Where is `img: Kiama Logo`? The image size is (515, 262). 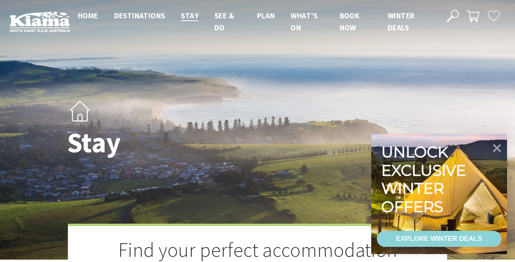 img: Kiama Logo is located at coordinates (40, 22).